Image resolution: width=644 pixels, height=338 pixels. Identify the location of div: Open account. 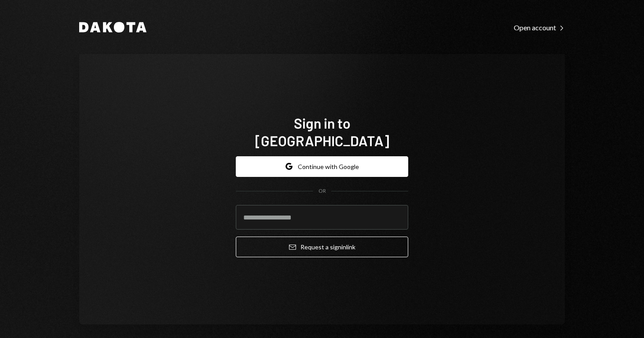
(539, 28).